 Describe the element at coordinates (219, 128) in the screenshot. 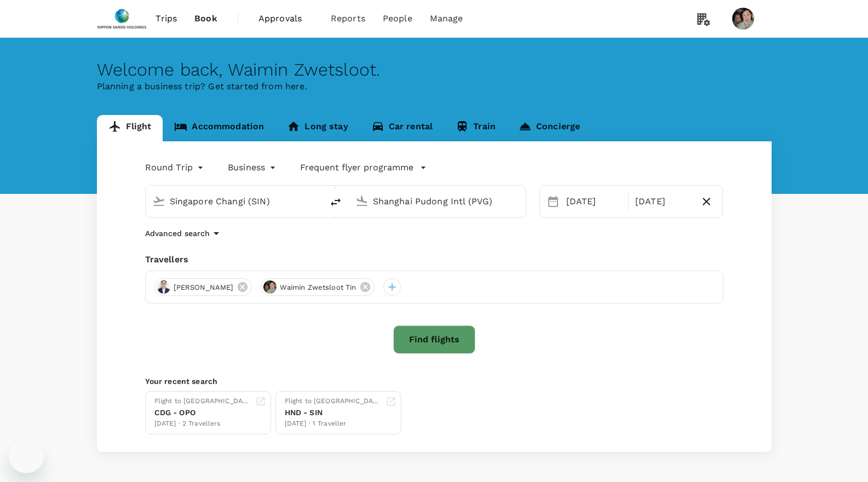

I see `a: Accommodation` at that location.